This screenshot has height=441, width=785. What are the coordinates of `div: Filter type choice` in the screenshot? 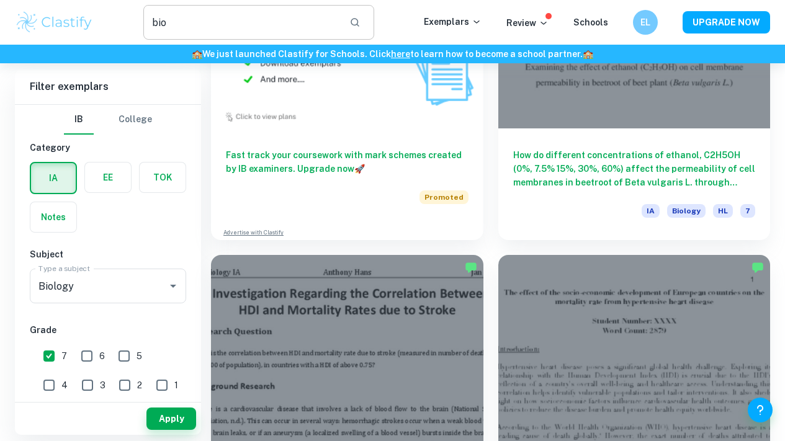 It's located at (108, 120).